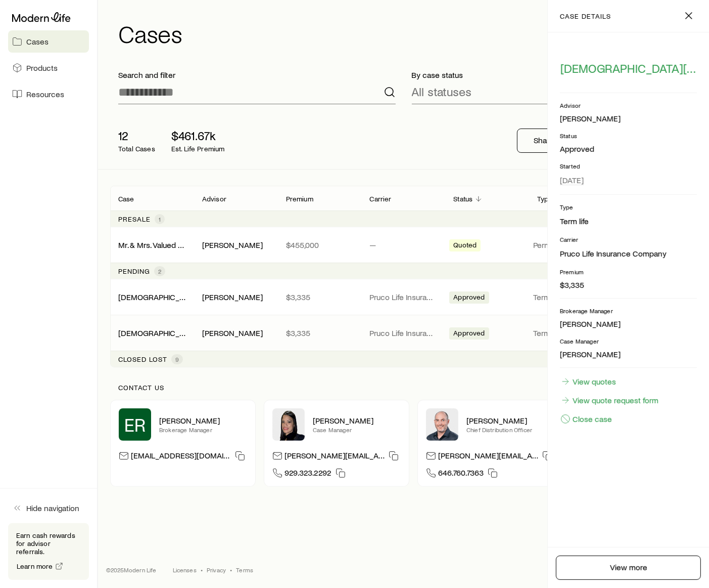 This screenshot has height=588, width=709. I want to click on p: All statuses, so click(442, 92).